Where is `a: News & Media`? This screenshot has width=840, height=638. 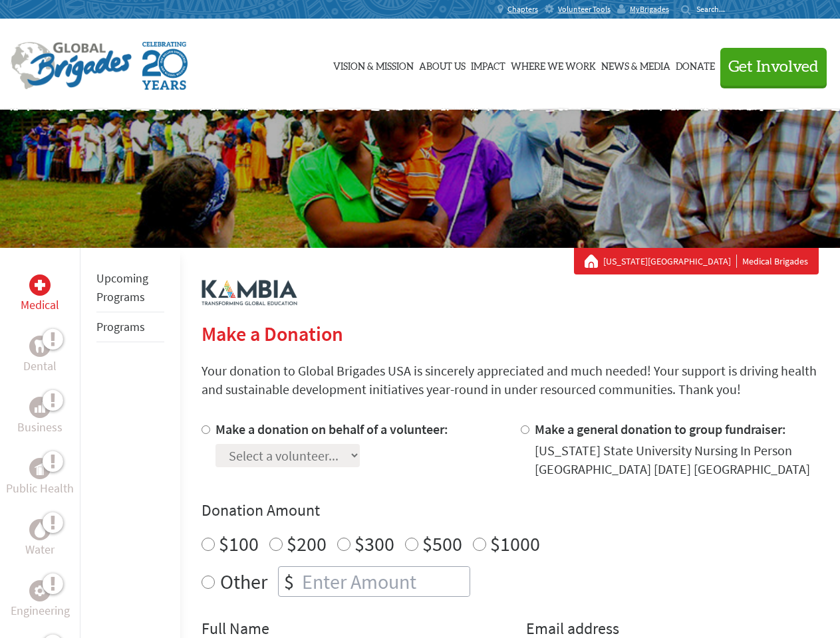 a: News & Media is located at coordinates (636, 65).